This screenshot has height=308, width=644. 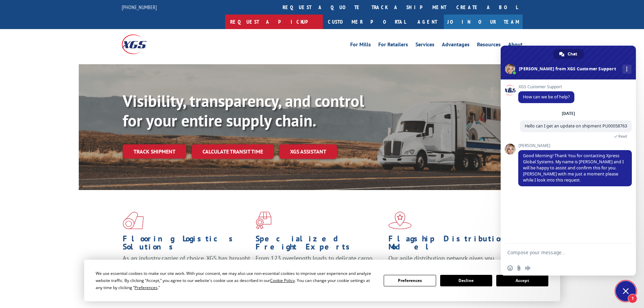 What do you see at coordinates (576, 126) in the screenshot?
I see `span: Hello can I get an update on shipment PU00058763` at bounding box center [576, 126].